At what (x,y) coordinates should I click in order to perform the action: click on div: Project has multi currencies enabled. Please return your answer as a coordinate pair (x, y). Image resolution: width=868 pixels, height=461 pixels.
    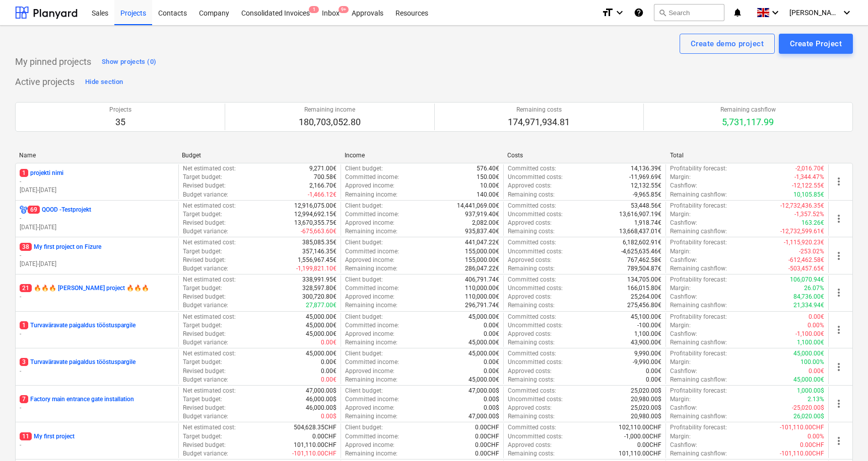
    Looking at the image, I should click on (23, 209).